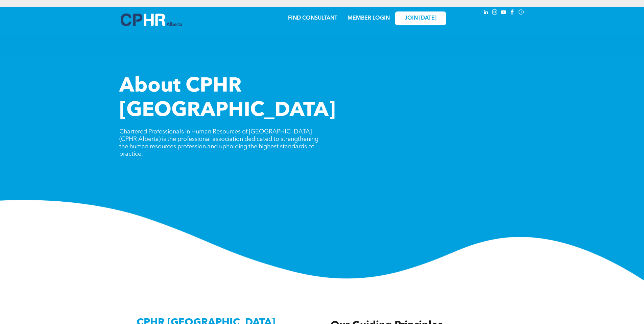 The image size is (644, 324). What do you see at coordinates (487, 13) in the screenshot?
I see `a: linkedin` at bounding box center [487, 13].